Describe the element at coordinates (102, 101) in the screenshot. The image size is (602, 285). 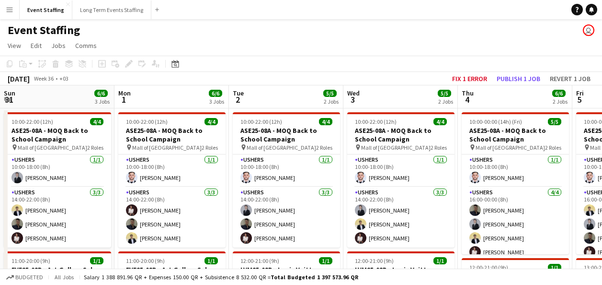
I see `div: 3 Jobs` at that location.